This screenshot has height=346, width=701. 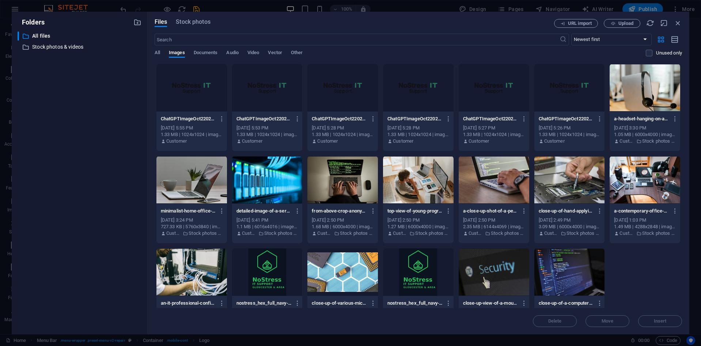 I want to click on div: 1.68 MB | 6000x4000 | image/jpeg, so click(x=342, y=226).